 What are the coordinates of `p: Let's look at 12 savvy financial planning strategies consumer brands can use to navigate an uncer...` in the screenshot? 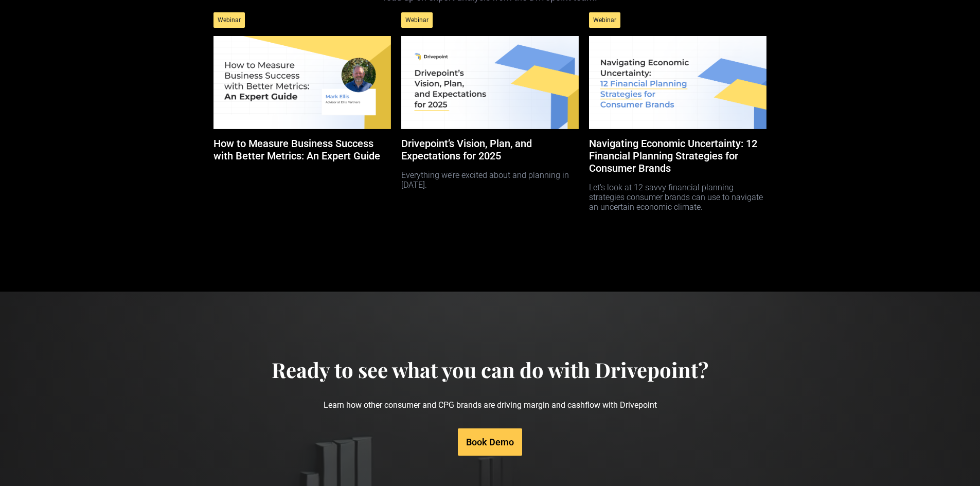 It's located at (678, 194).